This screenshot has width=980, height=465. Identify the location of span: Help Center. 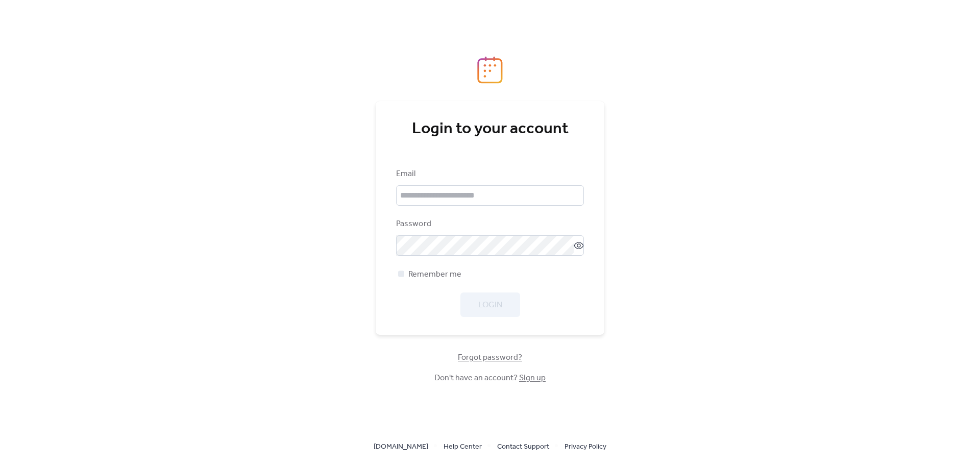
(463, 448).